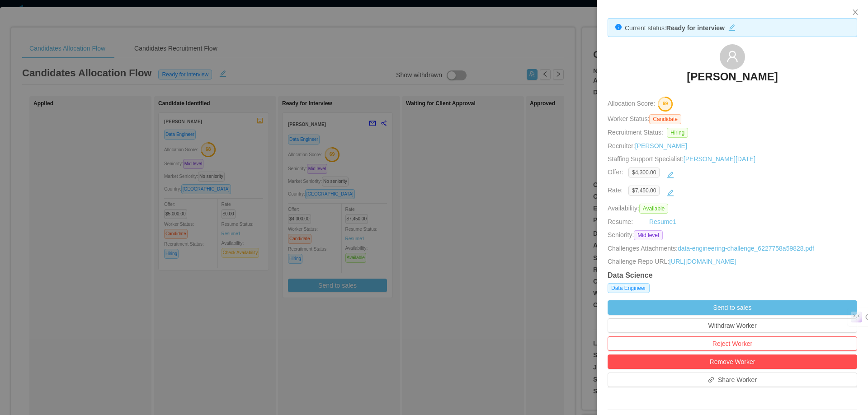 The image size is (868, 415). What do you see at coordinates (732, 56) in the screenshot?
I see `i: icon: user` at bounding box center [732, 56].